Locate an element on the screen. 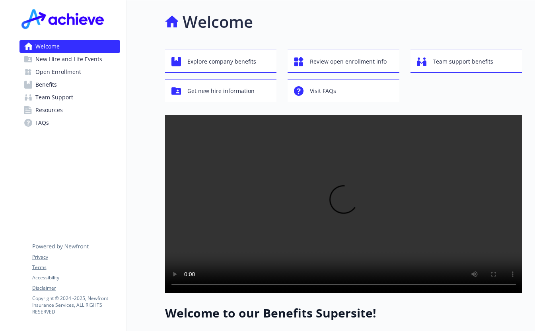 This screenshot has height=331, width=535. button: Team support benefits is located at coordinates (466, 61).